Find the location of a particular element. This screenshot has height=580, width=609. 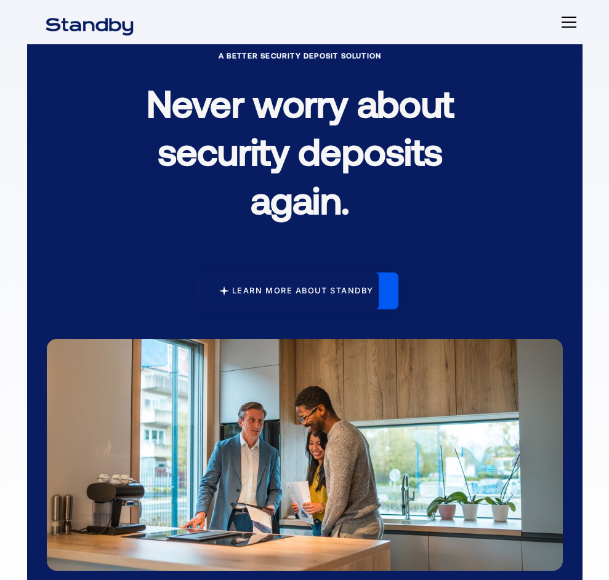

a: Learn more about standby is located at coordinates (296, 291).